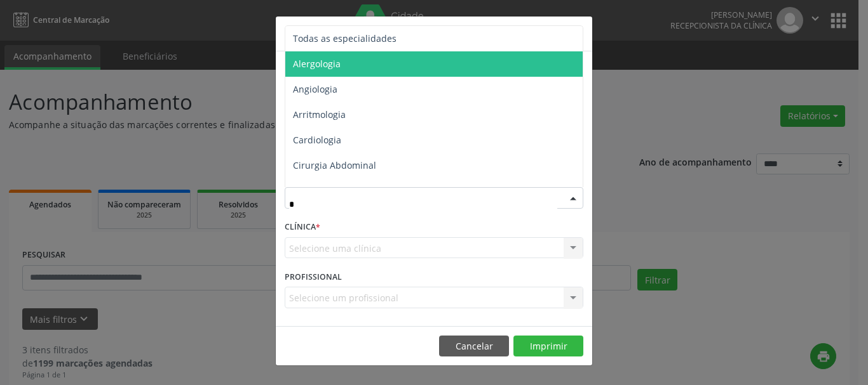  Describe the element at coordinates (334, 165) in the screenshot. I see `span: Cirurgia Abdominal` at that location.